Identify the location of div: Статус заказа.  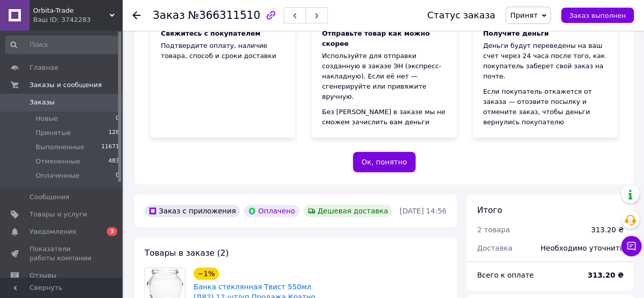
(461, 15).